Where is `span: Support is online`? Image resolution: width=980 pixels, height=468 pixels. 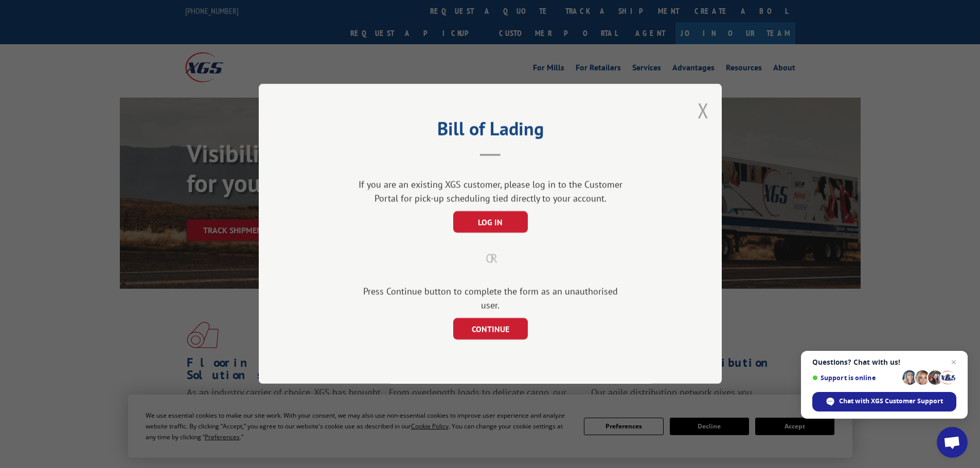
span: Support is online is located at coordinates (855, 378).